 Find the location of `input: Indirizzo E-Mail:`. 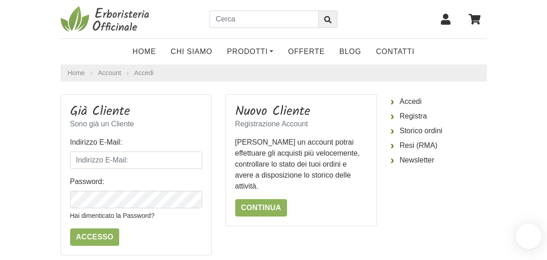

input: Indirizzo E-Mail: is located at coordinates (136, 160).